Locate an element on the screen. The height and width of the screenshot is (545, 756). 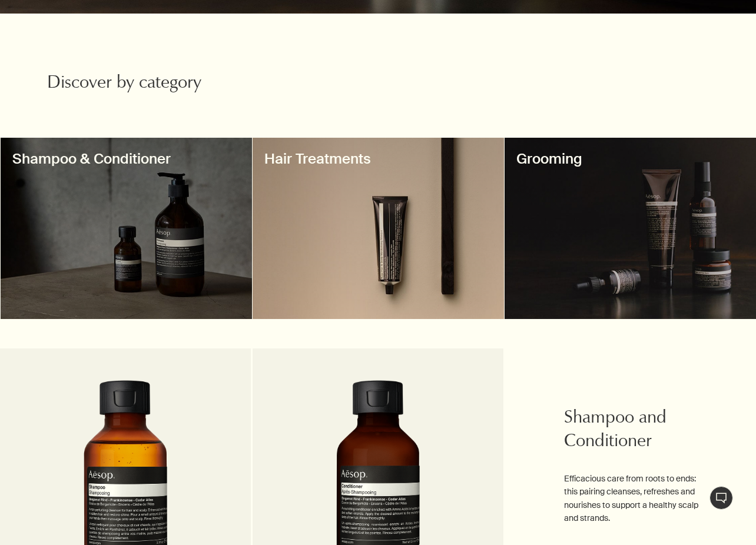
a: Aesop product in tube arranged alongside a dark wooden object on a pink textured surface.Hair Tre... is located at coordinates (378, 228).